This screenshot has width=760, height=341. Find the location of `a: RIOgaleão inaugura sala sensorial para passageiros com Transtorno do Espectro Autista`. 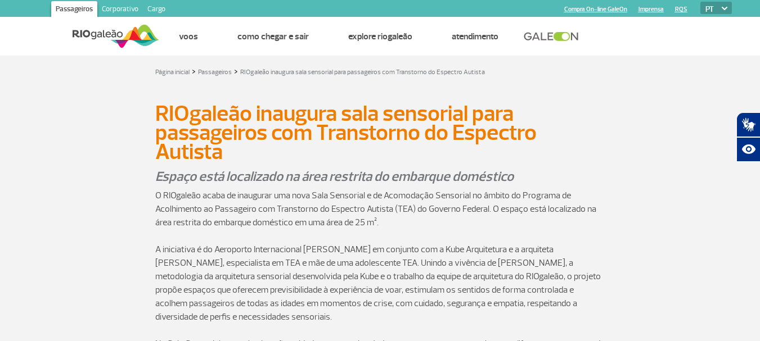

a: RIOgaleão inaugura sala sensorial para passageiros com Transtorno do Espectro Autista is located at coordinates (362, 72).